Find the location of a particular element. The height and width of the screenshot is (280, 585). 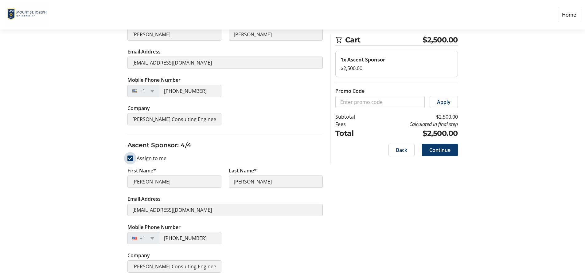

label: Last Name* is located at coordinates (243, 170).